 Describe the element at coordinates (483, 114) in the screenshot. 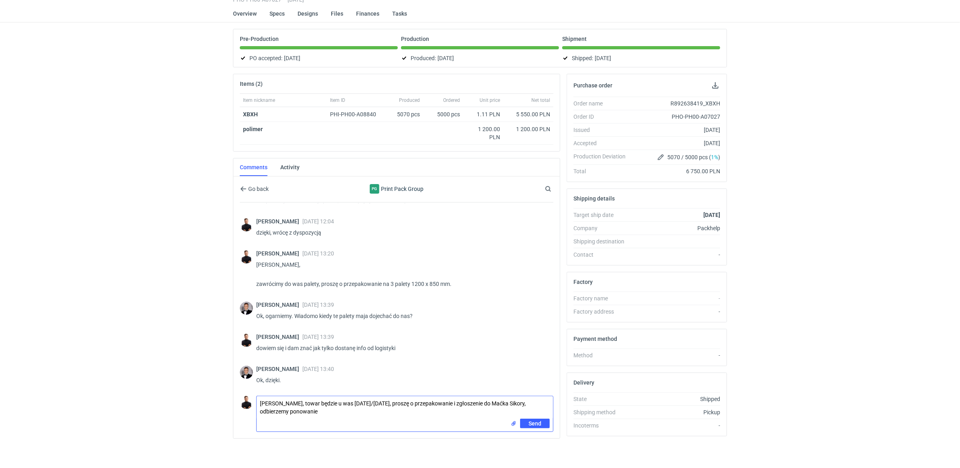

I see `div: 1.11 PLN` at that location.